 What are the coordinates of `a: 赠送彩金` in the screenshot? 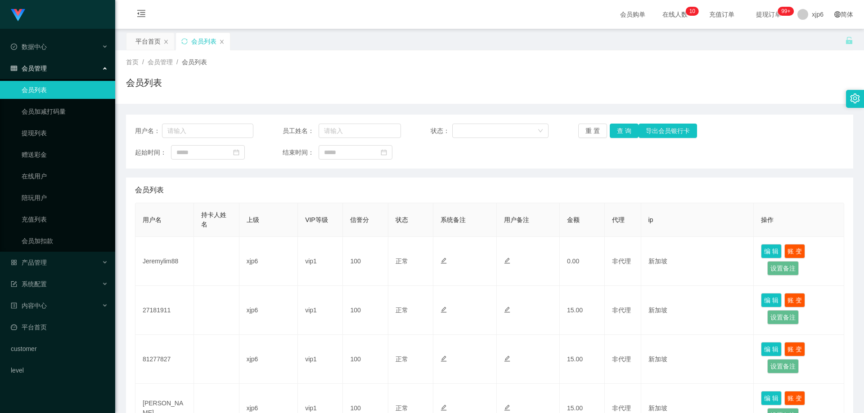 It's located at (65, 155).